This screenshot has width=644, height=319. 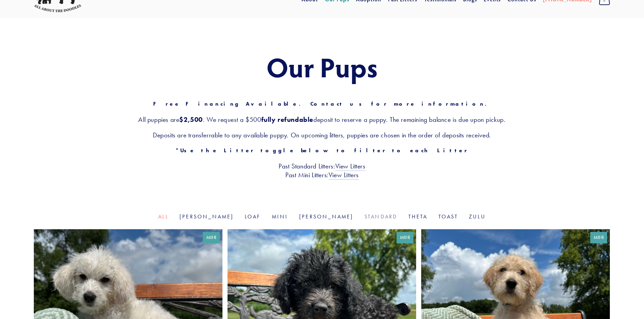 I want to click on a: Toast, so click(x=448, y=216).